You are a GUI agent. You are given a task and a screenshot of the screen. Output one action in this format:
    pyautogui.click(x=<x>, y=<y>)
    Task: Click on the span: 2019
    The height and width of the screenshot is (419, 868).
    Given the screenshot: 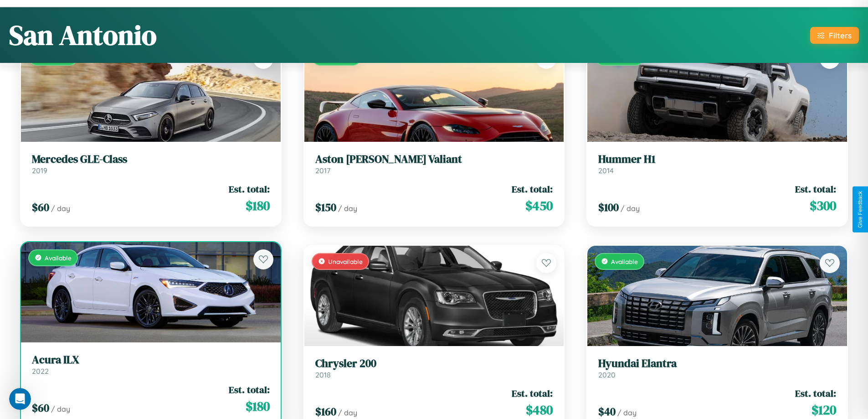 What is the action you would take?
    pyautogui.click(x=40, y=170)
    